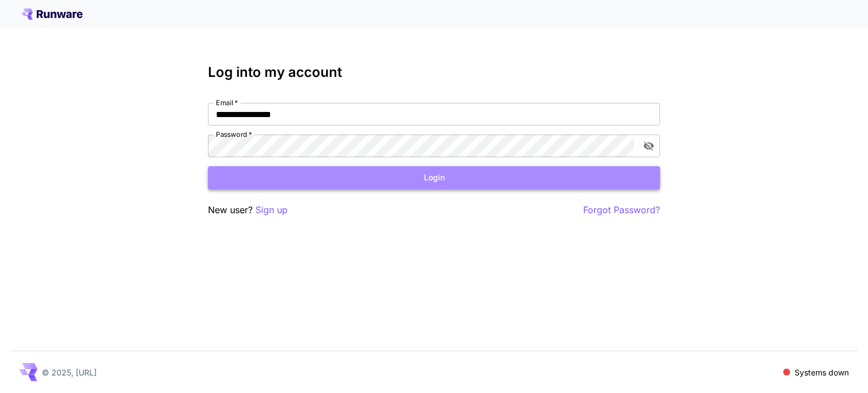  Describe the element at coordinates (822, 372) in the screenshot. I see `p: Systems down` at that location.